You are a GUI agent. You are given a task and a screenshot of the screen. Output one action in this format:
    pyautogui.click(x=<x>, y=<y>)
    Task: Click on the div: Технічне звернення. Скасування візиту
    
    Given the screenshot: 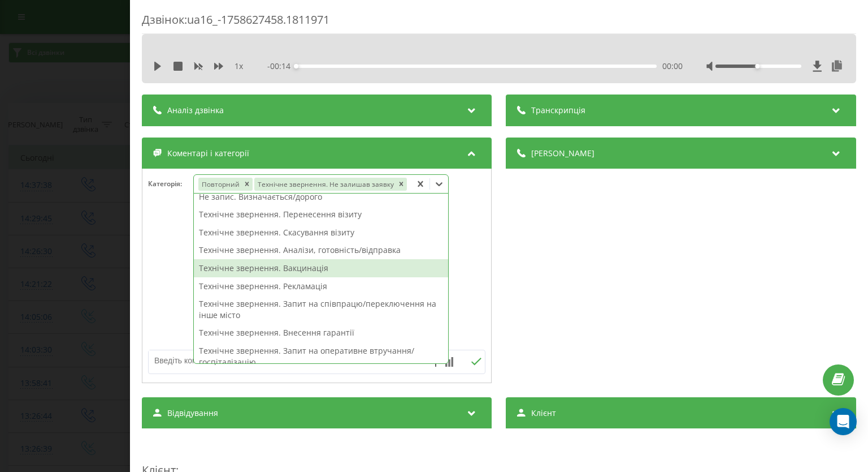 What is the action you would take?
    pyautogui.click(x=321, y=232)
    